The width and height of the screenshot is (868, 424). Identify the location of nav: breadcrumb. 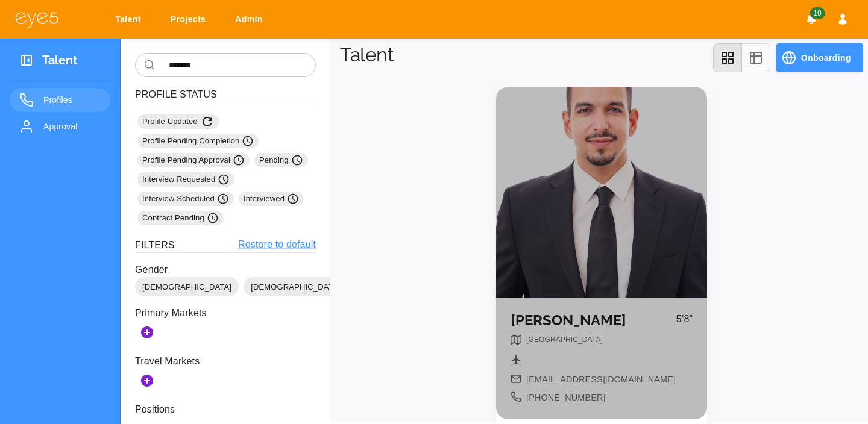
(564, 342).